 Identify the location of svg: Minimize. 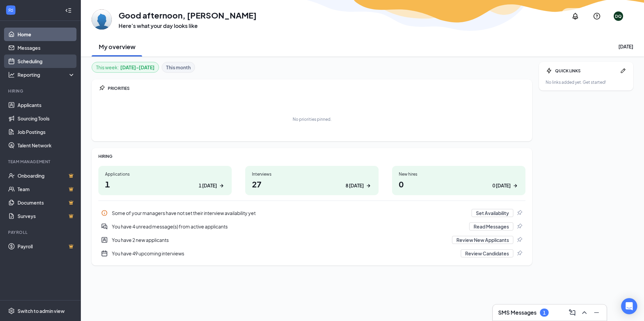
(597, 313).